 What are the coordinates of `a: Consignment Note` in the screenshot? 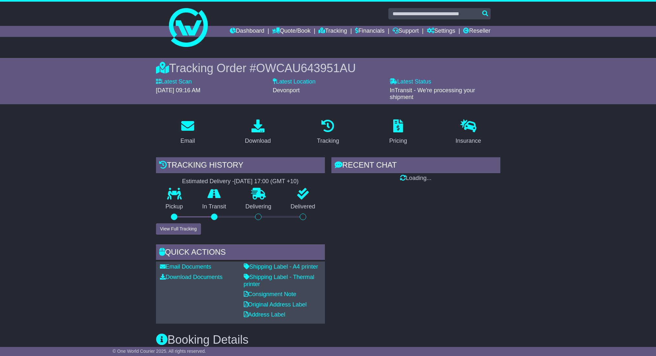 It's located at (270, 294).